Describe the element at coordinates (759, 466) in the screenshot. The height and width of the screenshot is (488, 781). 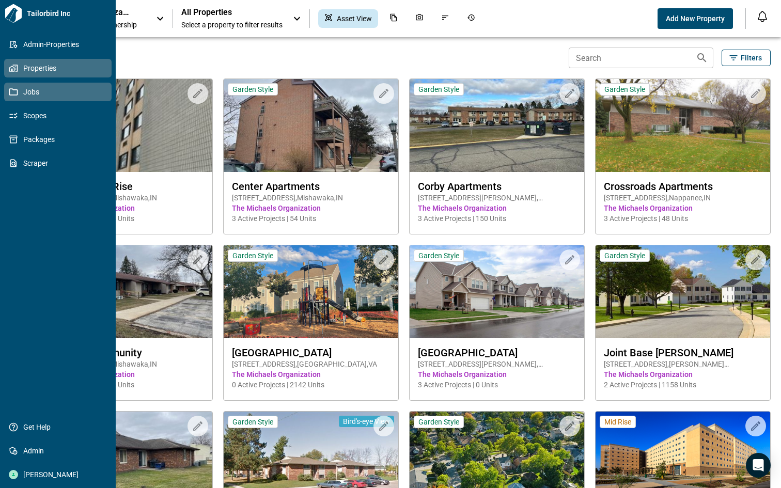
I see `div: Open Intercom Messenger` at that location.